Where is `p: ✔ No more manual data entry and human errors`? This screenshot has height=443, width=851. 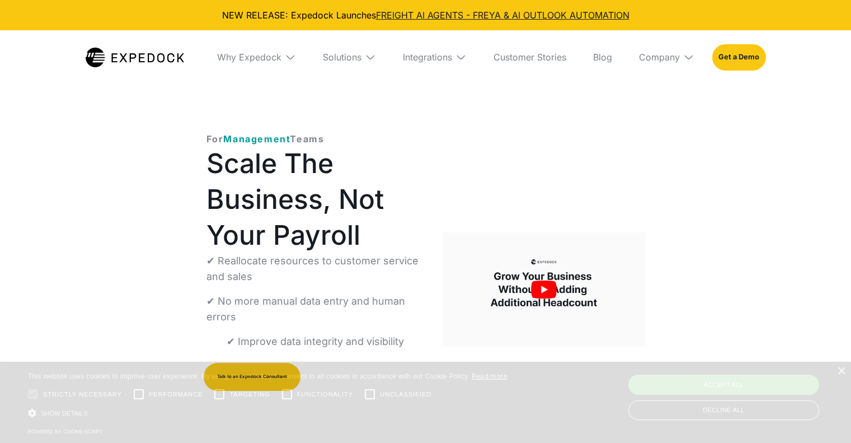
p: ✔ No more manual data entry and human errors is located at coordinates (316, 309).